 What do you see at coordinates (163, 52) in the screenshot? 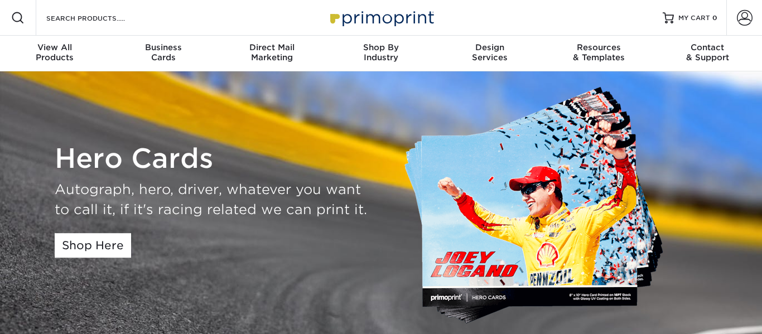
I see `div: Cards` at bounding box center [163, 52].